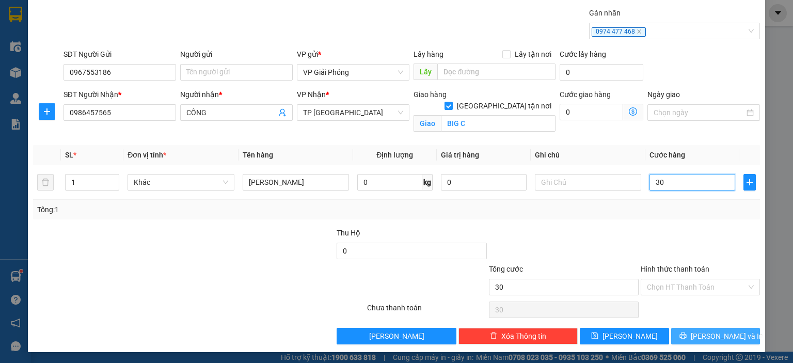  I want to click on span: close, so click(639, 31).